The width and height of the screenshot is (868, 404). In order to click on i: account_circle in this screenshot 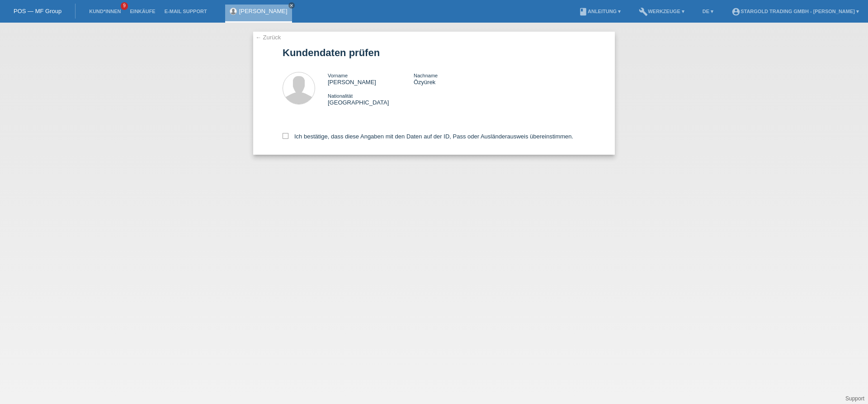, I will do `click(736, 12)`.